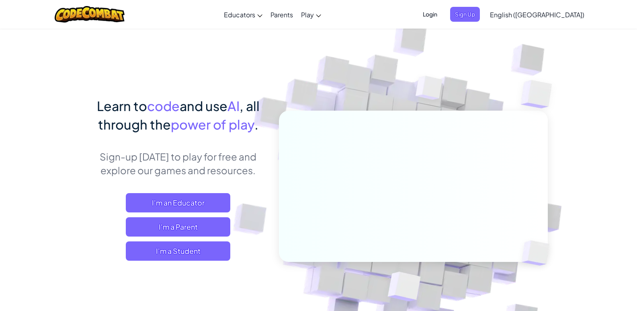 Image resolution: width=637 pixels, height=311 pixels. Describe the element at coordinates (234, 106) in the screenshot. I see `span: AI` at that location.